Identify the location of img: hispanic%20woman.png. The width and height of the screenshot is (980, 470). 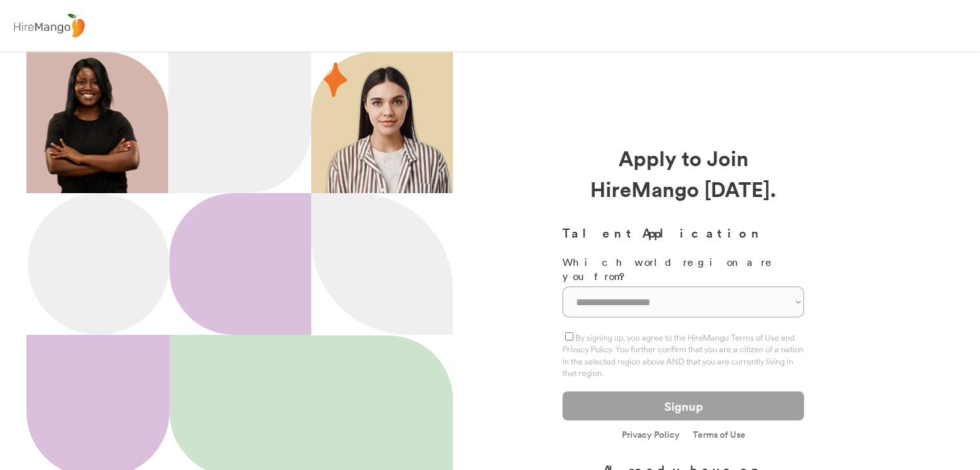
(389, 128).